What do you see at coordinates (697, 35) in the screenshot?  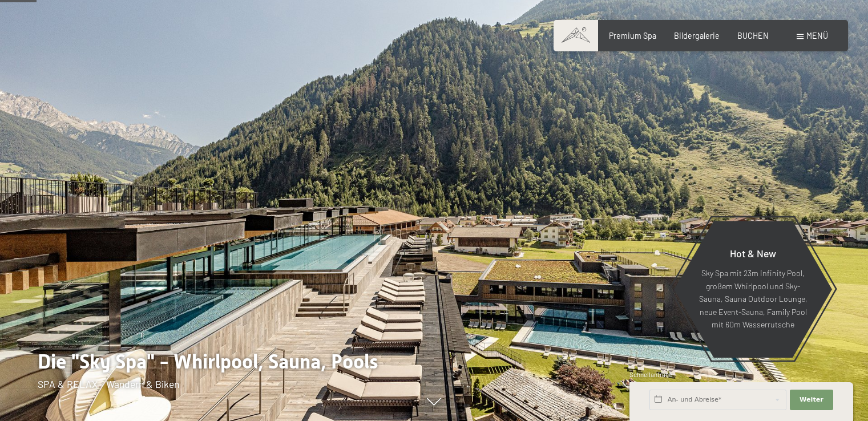 I see `span: Bildergalerie` at bounding box center [697, 35].